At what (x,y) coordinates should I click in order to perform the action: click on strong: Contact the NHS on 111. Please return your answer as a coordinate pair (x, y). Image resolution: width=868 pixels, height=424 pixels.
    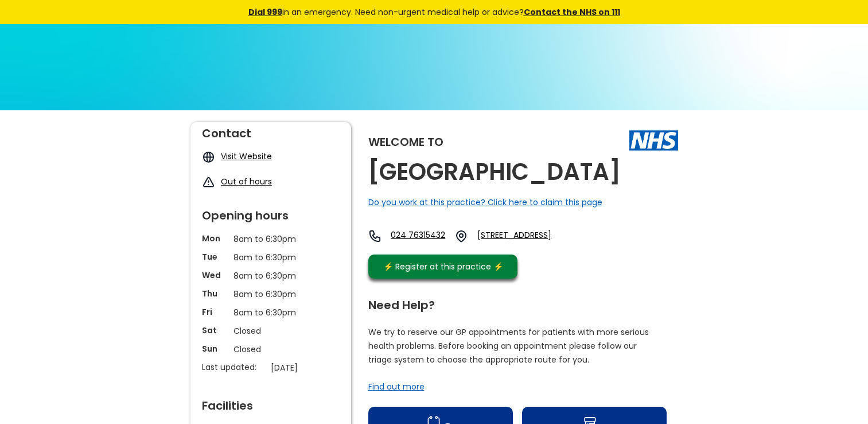
    Looking at the image, I should click on (572, 12).